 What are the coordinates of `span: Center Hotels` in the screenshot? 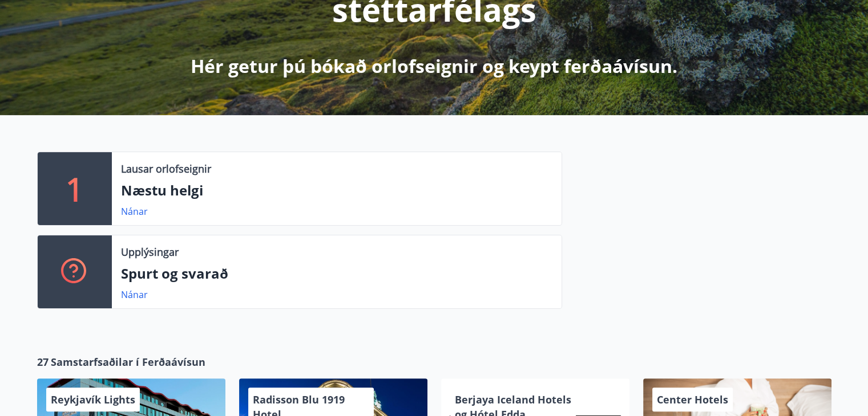 It's located at (692, 400).